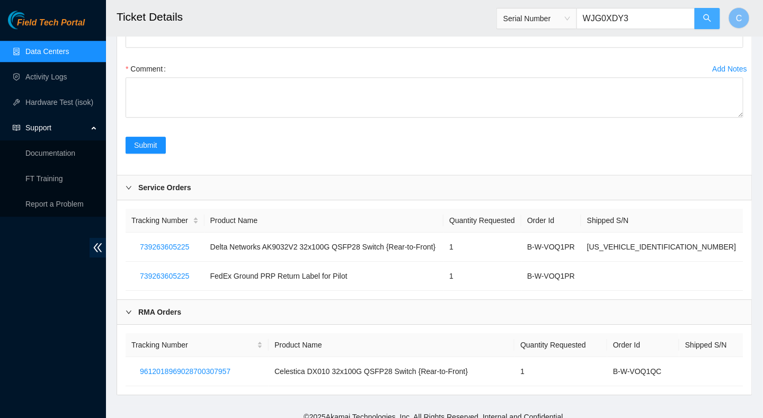 The image size is (763, 418). Describe the element at coordinates (16, 128) in the screenshot. I see `span: read` at that location.